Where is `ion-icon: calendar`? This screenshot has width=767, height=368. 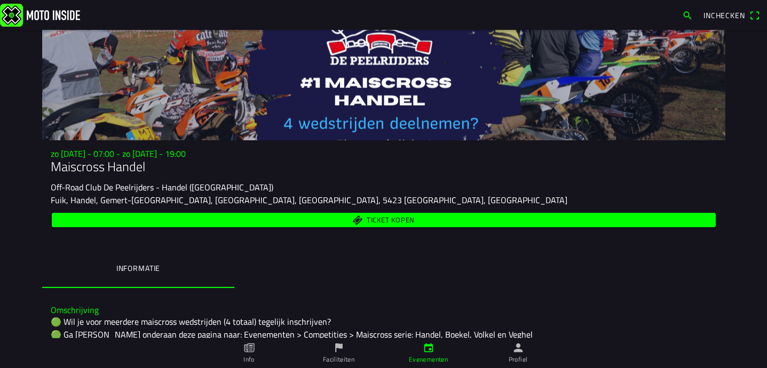
ion-icon: calendar is located at coordinates (429, 348).